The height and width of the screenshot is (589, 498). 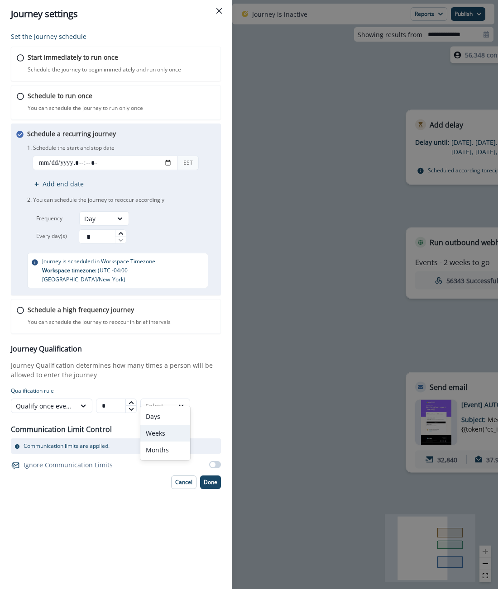 What do you see at coordinates (211, 483) in the screenshot?
I see `p: Done` at bounding box center [211, 483].